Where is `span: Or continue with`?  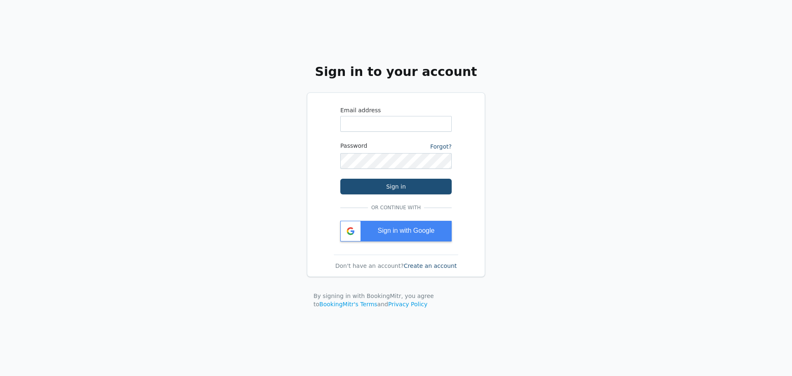
span: Or continue with is located at coordinates (396, 208).